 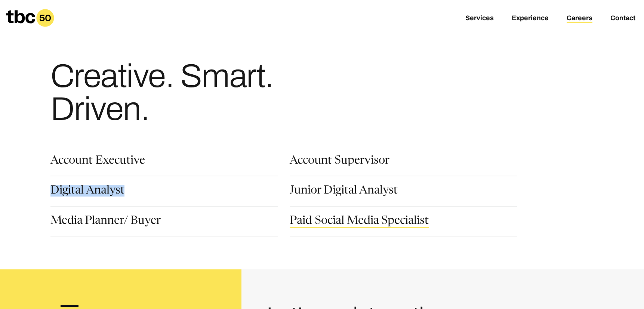 I want to click on img: website_grey.svg, so click(x=15, y=23).